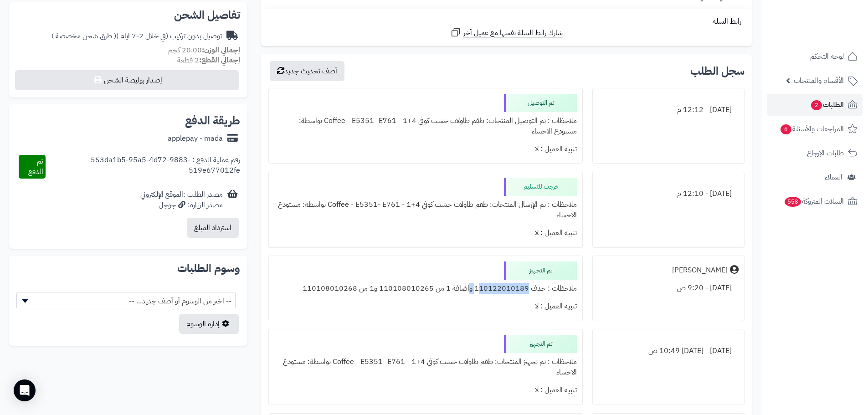  I want to click on span: طلبات الإرجاع, so click(825, 153).